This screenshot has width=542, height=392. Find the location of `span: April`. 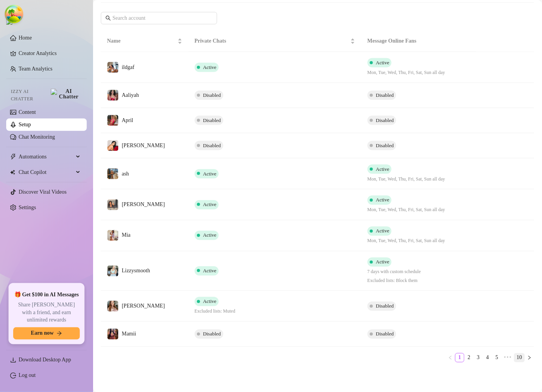

span: April is located at coordinates (127, 120).